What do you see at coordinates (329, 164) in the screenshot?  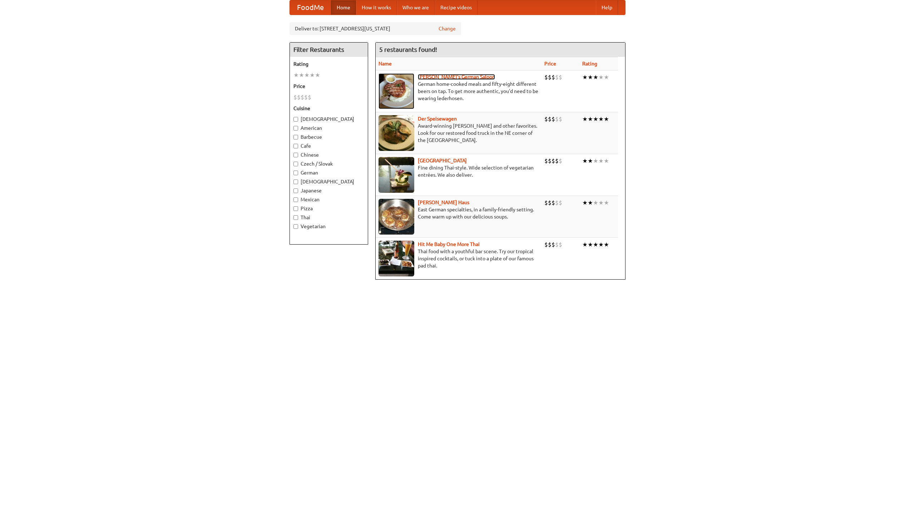 I see `label: Czech / Slovak` at bounding box center [329, 164].